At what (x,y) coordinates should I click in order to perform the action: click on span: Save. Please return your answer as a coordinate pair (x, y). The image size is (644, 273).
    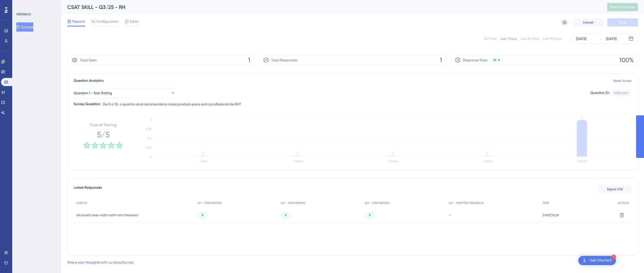
    Looking at the image, I should click on (623, 22).